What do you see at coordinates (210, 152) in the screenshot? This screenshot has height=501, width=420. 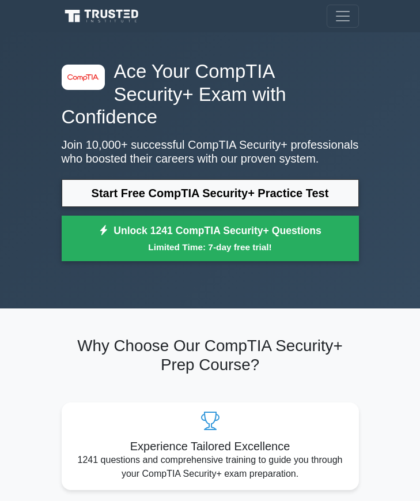 I see `p: Join 10,000+ successful CompTIA Security+ professionals who boosted their careers with our proven...` at bounding box center [210, 152].